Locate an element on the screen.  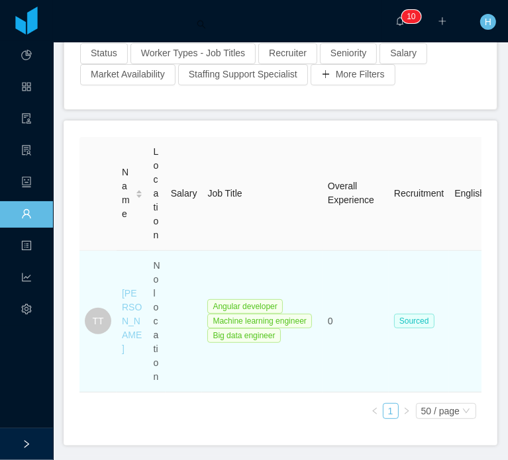
button: Worker Types - Job Titles is located at coordinates (193, 54).